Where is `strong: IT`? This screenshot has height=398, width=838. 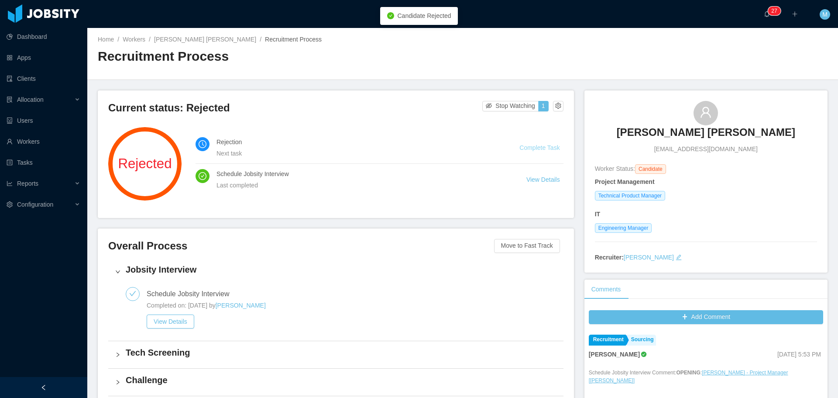 strong: IT is located at coordinates (598, 214).